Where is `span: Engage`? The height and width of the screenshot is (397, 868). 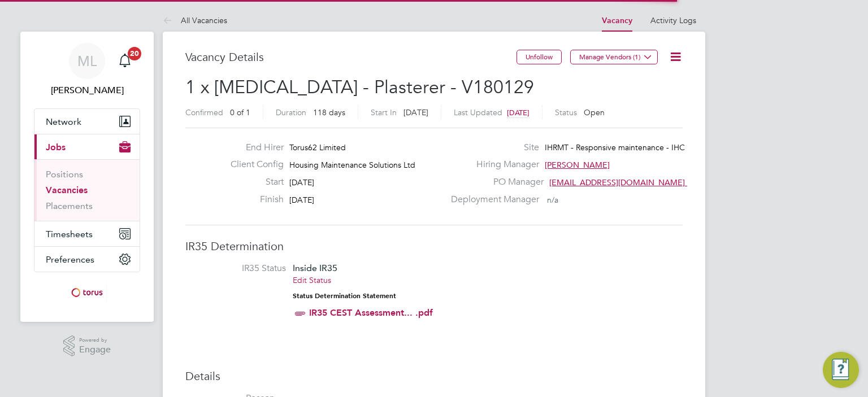 span: Engage is located at coordinates (95, 350).